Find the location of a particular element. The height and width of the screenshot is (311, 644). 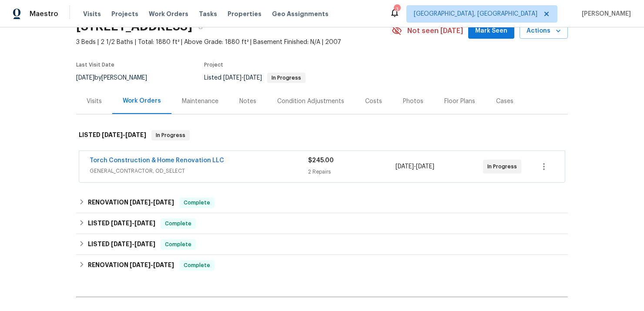

span: GENERAL_CONTRACTOR, OD_SELECT is located at coordinates (199, 171).